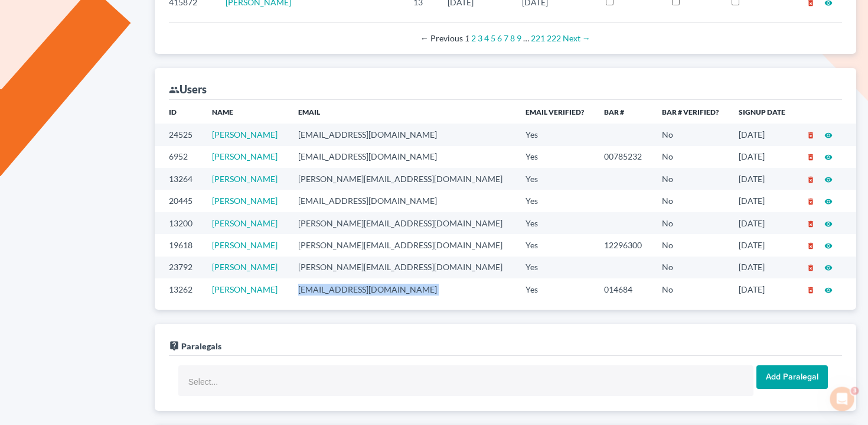 Image resolution: width=868 pixels, height=425 pixels. I want to click on a: Page 221, so click(538, 38).